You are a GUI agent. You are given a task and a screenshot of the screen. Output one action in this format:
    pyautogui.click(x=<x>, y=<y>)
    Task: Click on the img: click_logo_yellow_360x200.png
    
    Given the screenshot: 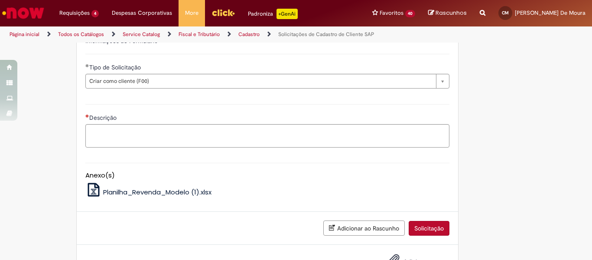 What is the action you would take?
    pyautogui.click(x=223, y=13)
    